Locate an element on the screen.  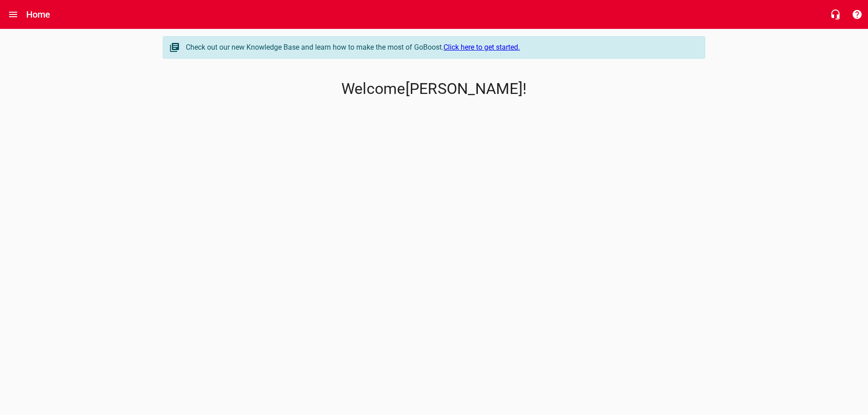
a: Click here to get started. is located at coordinates (481, 47).